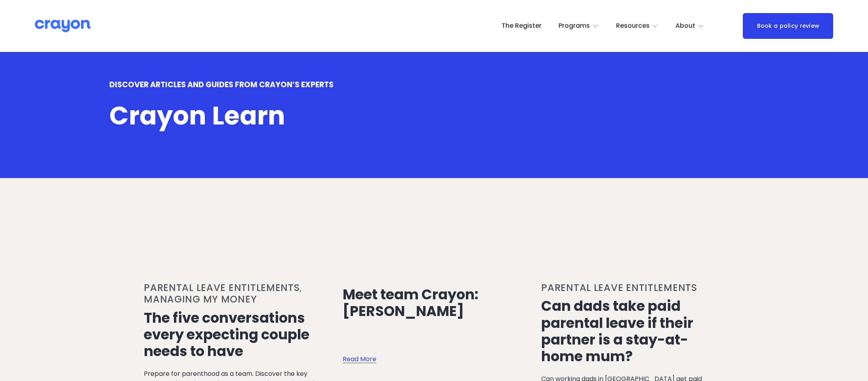 The height and width of the screenshot is (381, 868). What do you see at coordinates (617, 331) in the screenshot?
I see `a: Can dads take paid parental leave if their partner is a stay-at-home mum?` at bounding box center [617, 331].